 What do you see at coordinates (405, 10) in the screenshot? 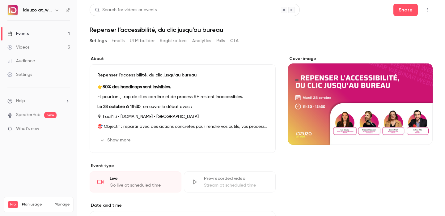
I see `button: Share` at bounding box center [405, 10].